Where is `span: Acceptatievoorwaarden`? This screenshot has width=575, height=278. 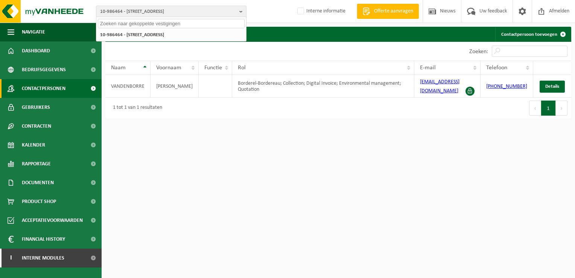 span: Acceptatievoorwaarden is located at coordinates (52, 220).